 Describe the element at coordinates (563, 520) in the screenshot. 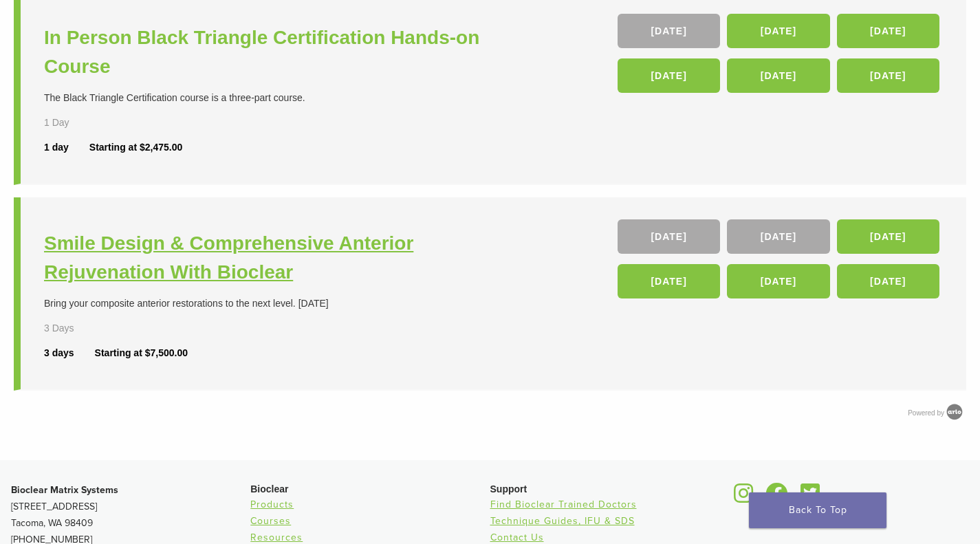

I see `a: Technique Guides, IFU & SDS` at that location.